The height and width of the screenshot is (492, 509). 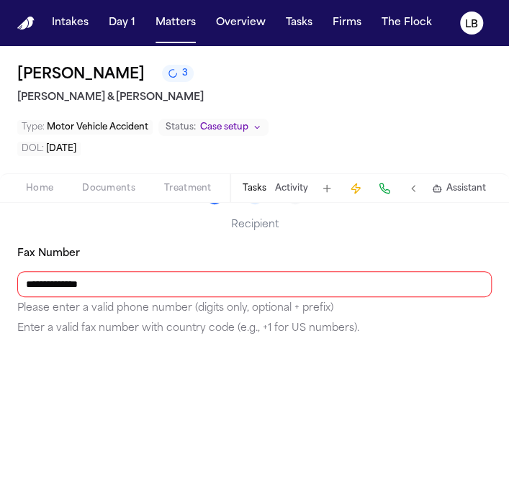 What do you see at coordinates (407, 23) in the screenshot?
I see `button: The Flock` at bounding box center [407, 23].